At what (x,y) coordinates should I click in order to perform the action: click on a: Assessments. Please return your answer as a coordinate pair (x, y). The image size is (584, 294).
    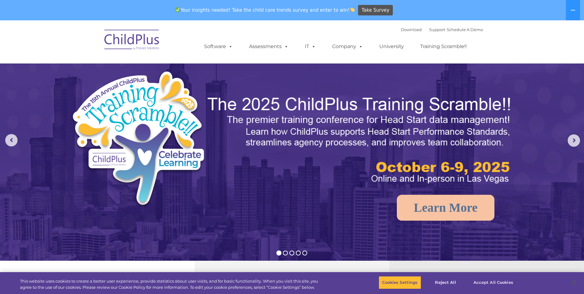
    Looking at the image, I should click on (269, 46).